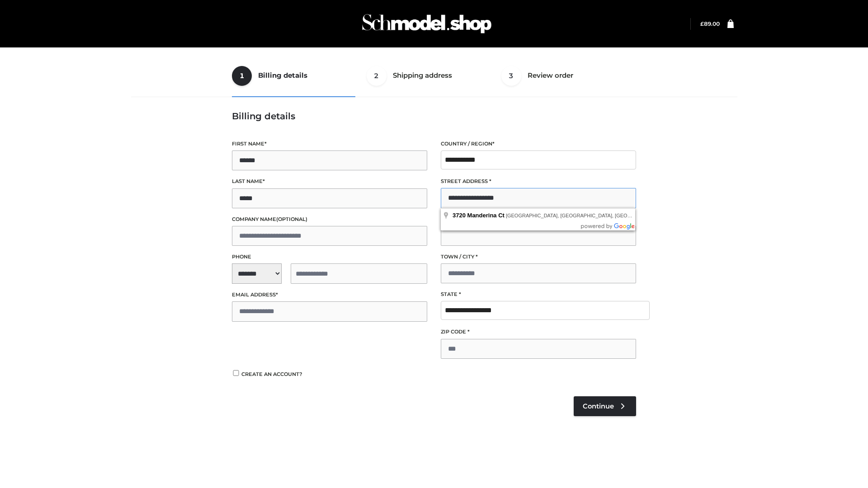  What do you see at coordinates (598, 407) in the screenshot?
I see `span: Continue` at bounding box center [598, 407].